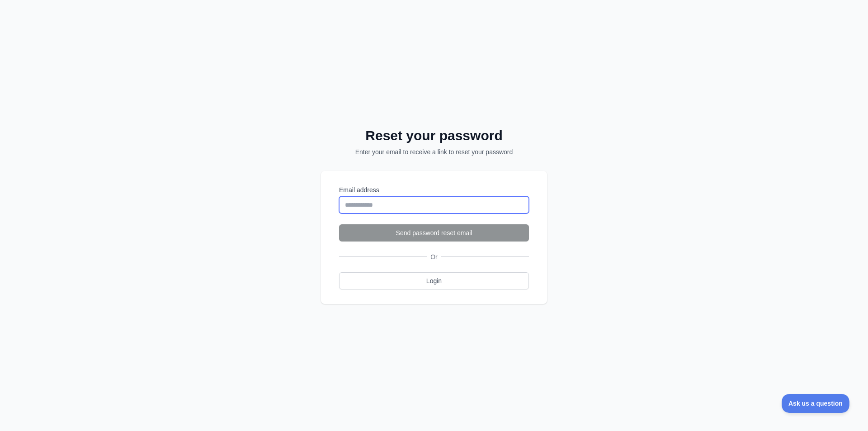  Describe the element at coordinates (434, 281) in the screenshot. I see `a: Login` at that location.